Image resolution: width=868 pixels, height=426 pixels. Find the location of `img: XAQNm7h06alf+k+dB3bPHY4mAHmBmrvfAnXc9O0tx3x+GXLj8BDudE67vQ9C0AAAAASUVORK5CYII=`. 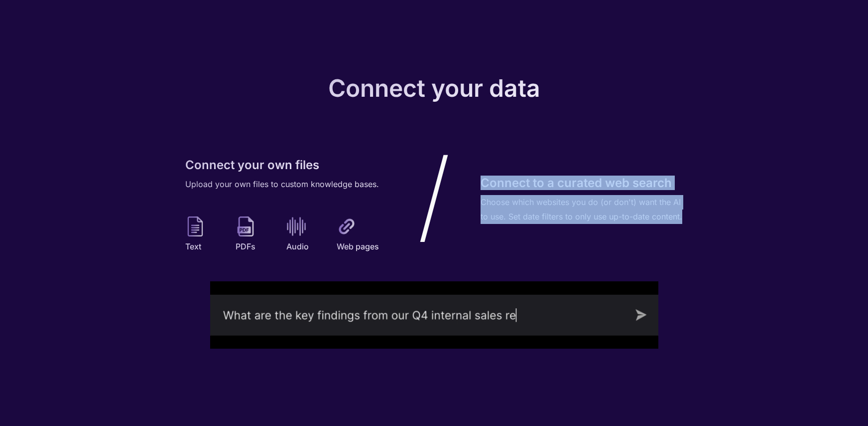

img: XAQNm7h06alf+k+dB3bPHY4mAHmBmrvfAnXc9O0tx3x+GXLj8BDudE67vQ9C0AAAAASUVORK5CYII= is located at coordinates (296, 226).